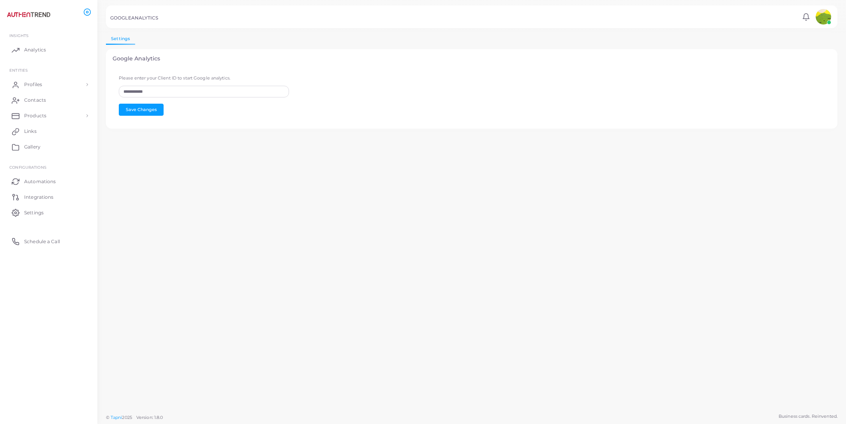 The height and width of the screenshot is (424, 846). I want to click on span: ENTITIES, so click(18, 70).